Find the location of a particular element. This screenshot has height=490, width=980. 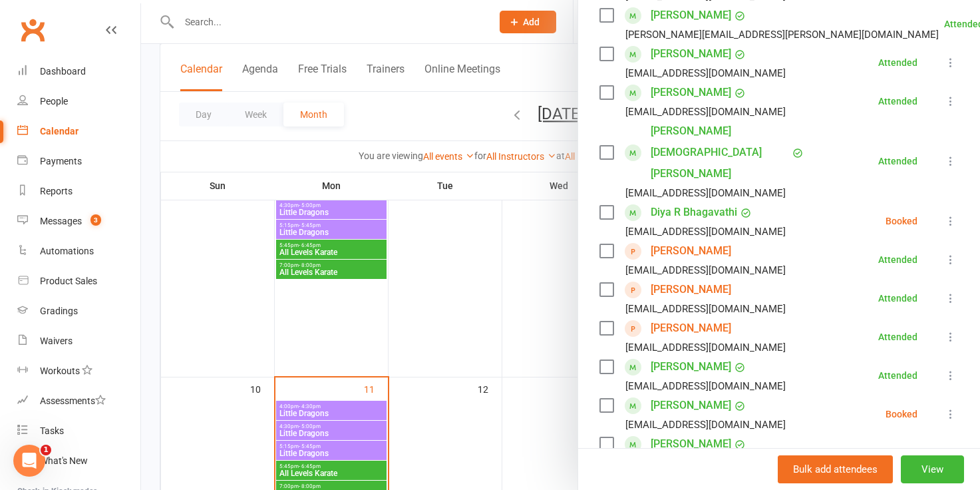

a: Tasks is located at coordinates (79, 430).